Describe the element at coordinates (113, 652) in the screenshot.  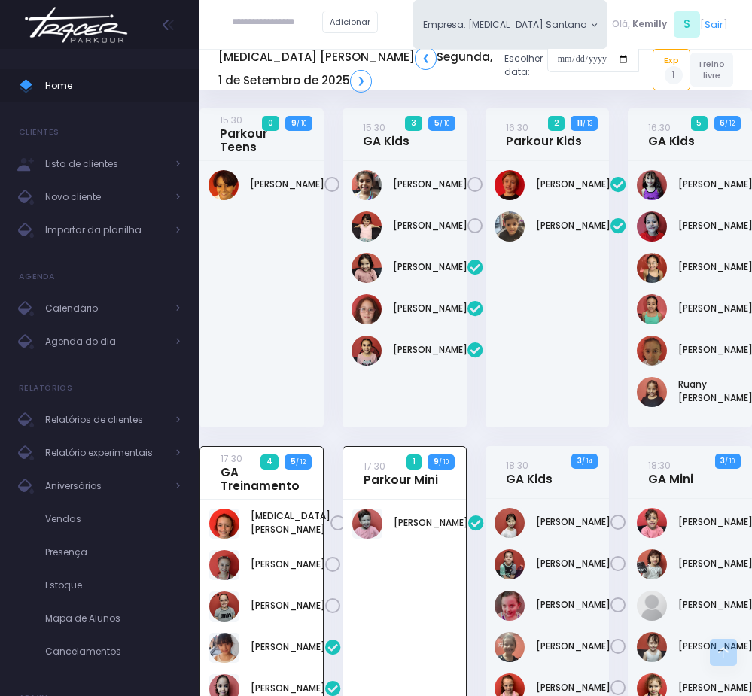
I see `span: Cancelamentos` at that location.